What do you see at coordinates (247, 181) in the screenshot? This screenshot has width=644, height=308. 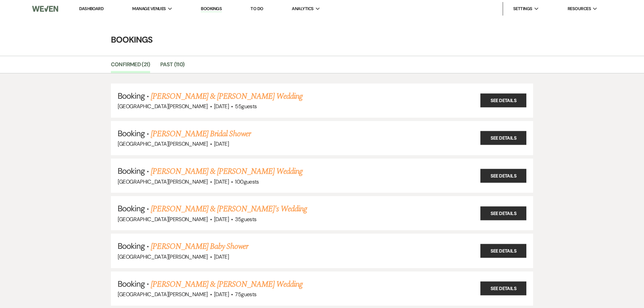 I see `span: 100 guests` at bounding box center [247, 181].